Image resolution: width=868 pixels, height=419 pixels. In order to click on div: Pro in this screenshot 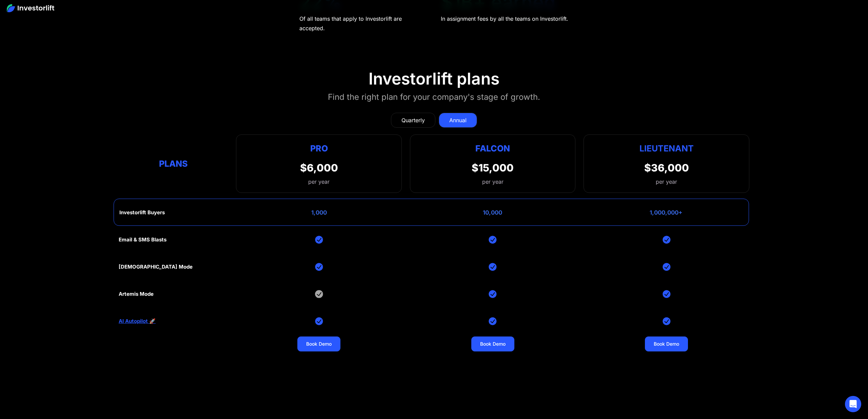, I will do `click(319, 148)`.